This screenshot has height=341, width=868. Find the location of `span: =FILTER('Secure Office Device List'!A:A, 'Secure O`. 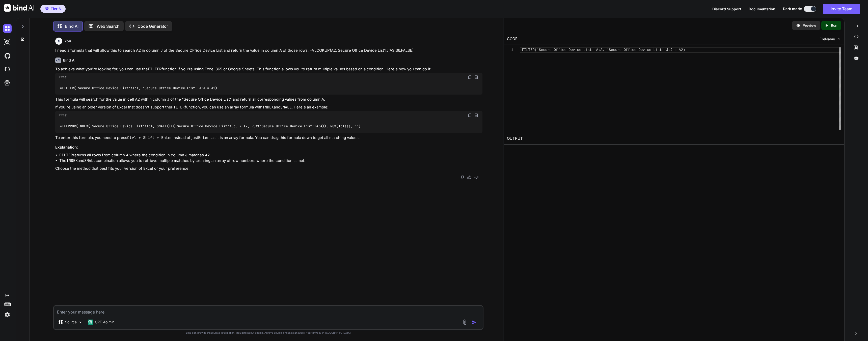

span: =FILTER('Secure Office Device List'!A:A, 'Secure O is located at coordinates (573, 50).